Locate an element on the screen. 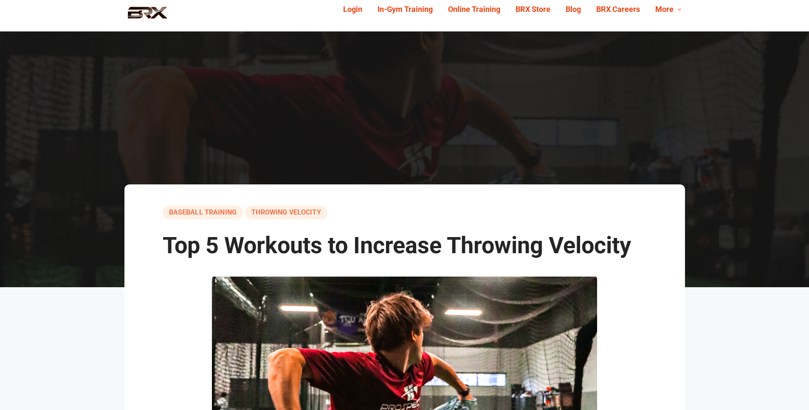 The width and height of the screenshot is (809, 410). a: In-Gym Training is located at coordinates (405, 9).